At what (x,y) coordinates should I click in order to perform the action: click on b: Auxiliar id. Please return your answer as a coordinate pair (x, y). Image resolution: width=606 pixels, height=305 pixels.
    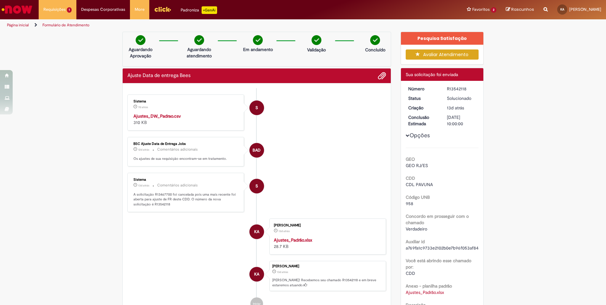
    Looking at the image, I should click on (415, 241).